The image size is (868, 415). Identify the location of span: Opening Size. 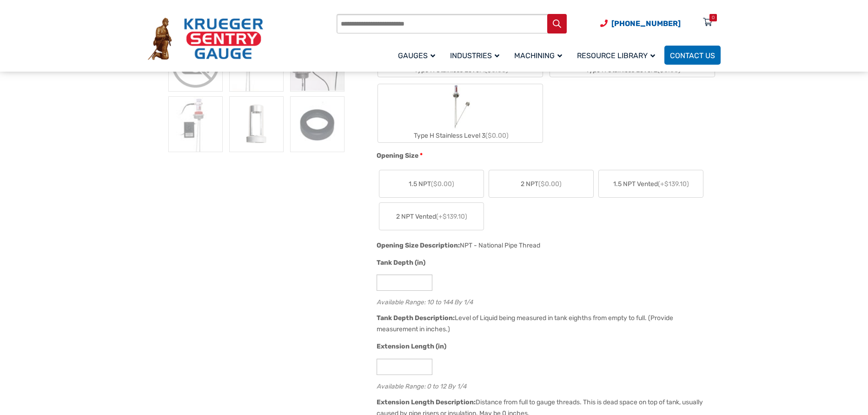
(397, 156).